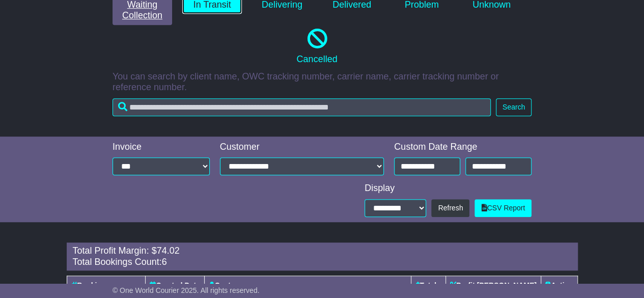  I want to click on th: Created Date, so click(174, 286).